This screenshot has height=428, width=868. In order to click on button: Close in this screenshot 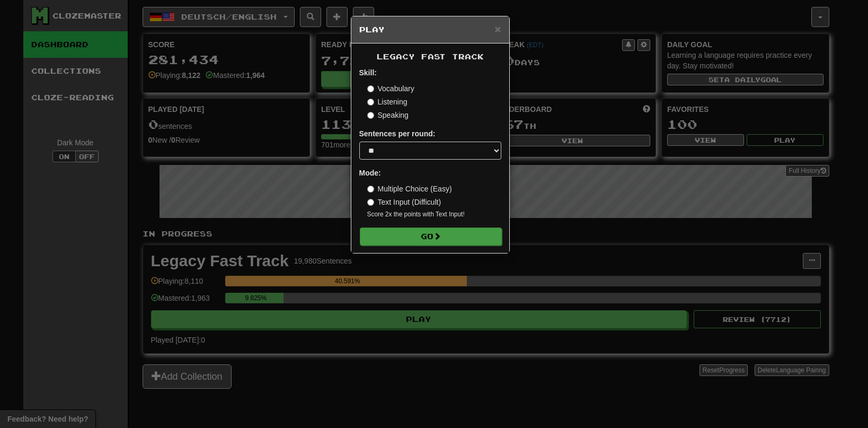, I will do `click(498, 29)`.